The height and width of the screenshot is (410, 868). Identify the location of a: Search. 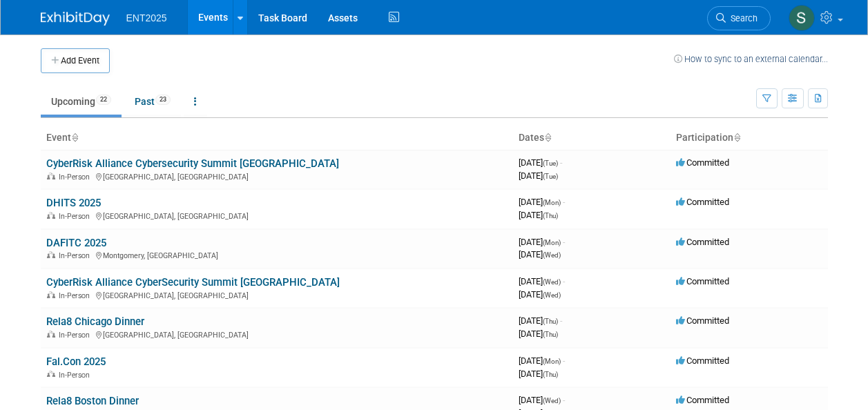
(739, 18).